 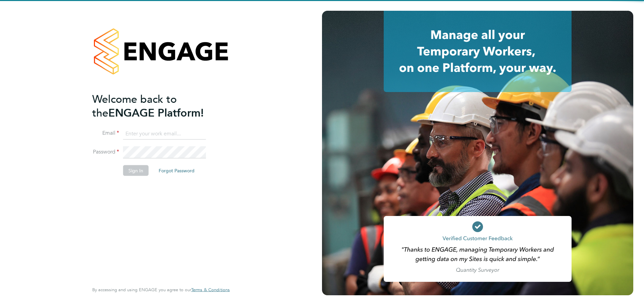 What do you see at coordinates (164, 133) in the screenshot?
I see `input: Enter your work email...` at bounding box center [164, 133].